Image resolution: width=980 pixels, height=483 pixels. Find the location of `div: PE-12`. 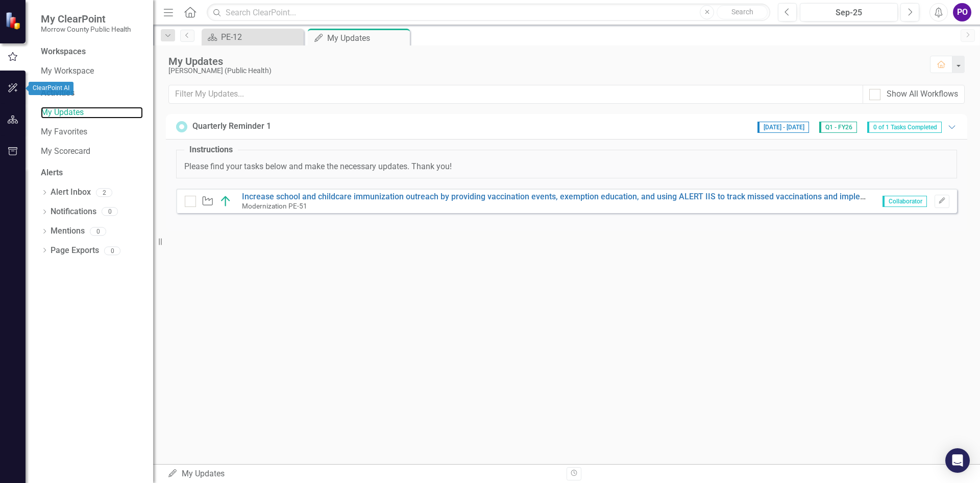

div: PE-12 is located at coordinates (261, 37).